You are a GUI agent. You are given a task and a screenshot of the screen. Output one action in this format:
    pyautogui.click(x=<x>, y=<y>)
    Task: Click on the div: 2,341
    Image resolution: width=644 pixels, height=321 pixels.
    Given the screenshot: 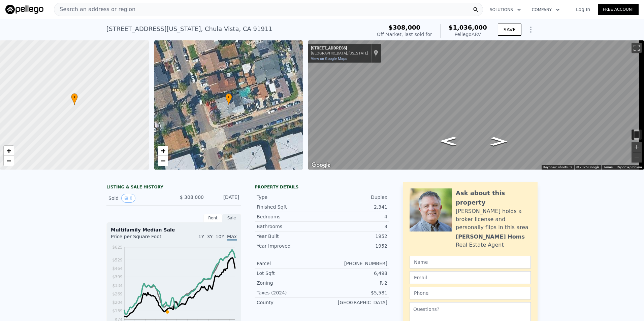 What is the action you would take?
    pyautogui.click(x=355, y=207)
    